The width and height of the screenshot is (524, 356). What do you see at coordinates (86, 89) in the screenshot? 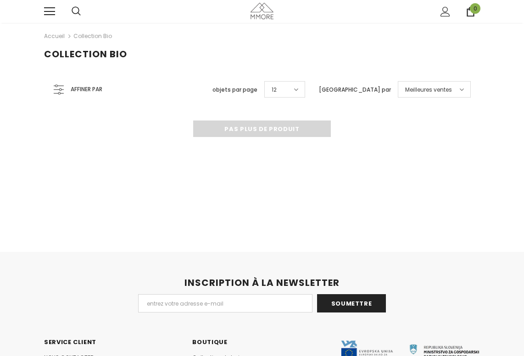
I see `span: Affiner par` at bounding box center [86, 89].